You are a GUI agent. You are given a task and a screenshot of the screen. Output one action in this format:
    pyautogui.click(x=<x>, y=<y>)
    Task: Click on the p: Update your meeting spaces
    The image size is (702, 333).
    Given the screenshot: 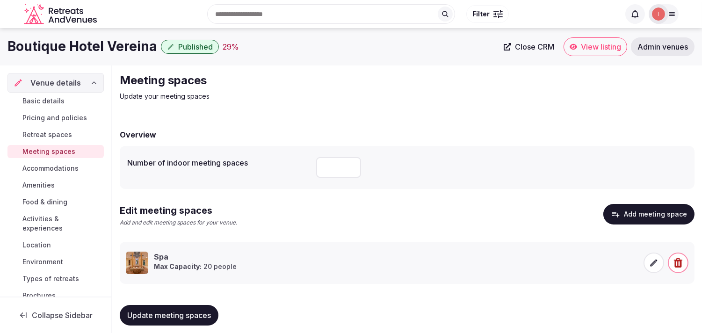 What is the action you would take?
    pyautogui.click(x=277, y=96)
    